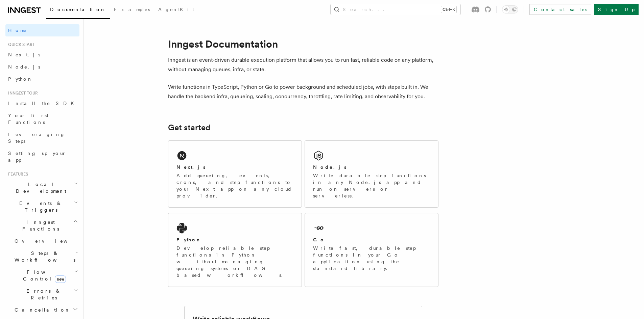  What do you see at coordinates (42, 55) in the screenshot?
I see `a: Next.js` at bounding box center [42, 55].